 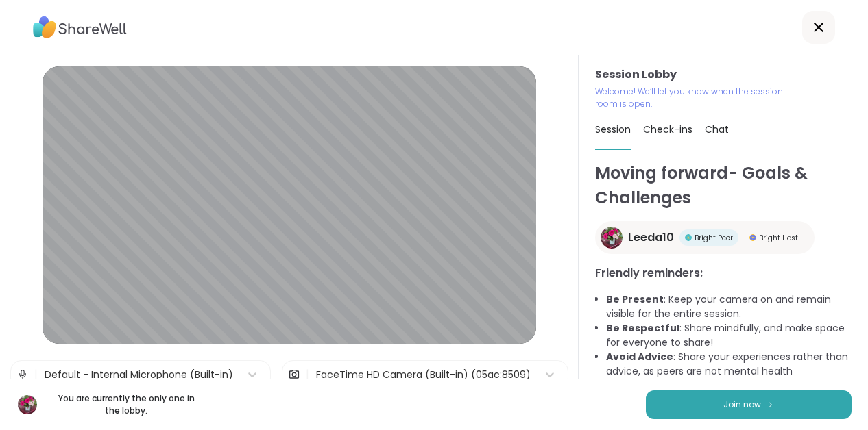 I want to click on h3: Friendly reminders:, so click(x=723, y=273).